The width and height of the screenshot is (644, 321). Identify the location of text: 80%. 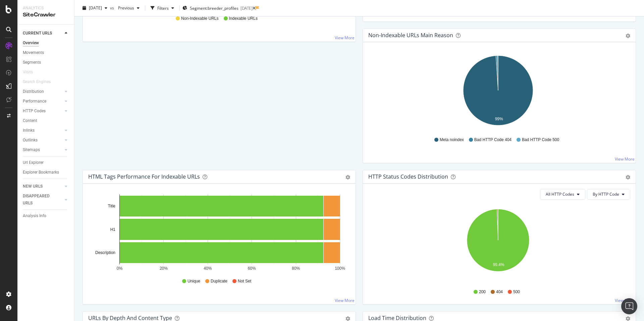
(296, 269).